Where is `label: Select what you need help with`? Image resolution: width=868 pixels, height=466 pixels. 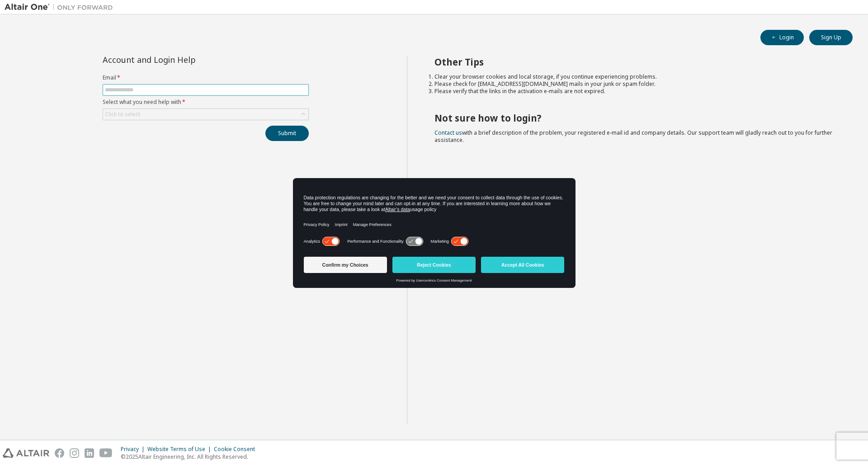
label: Select what you need help with is located at coordinates (205, 102).